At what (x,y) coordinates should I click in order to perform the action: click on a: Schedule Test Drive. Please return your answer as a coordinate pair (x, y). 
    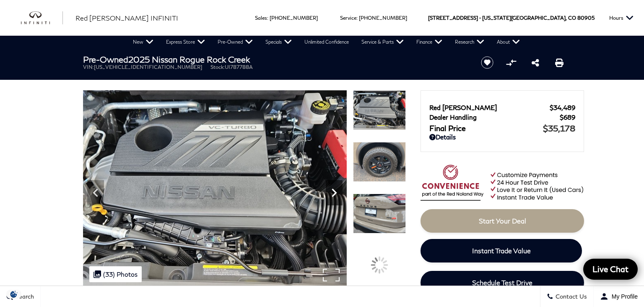
    Looking at the image, I should click on (502, 282).